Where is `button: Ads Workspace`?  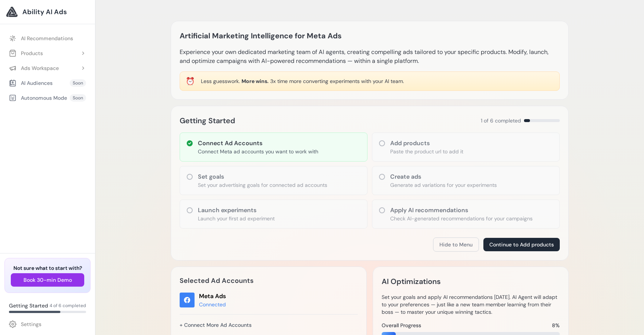 button: Ads Workspace is located at coordinates (47, 68).